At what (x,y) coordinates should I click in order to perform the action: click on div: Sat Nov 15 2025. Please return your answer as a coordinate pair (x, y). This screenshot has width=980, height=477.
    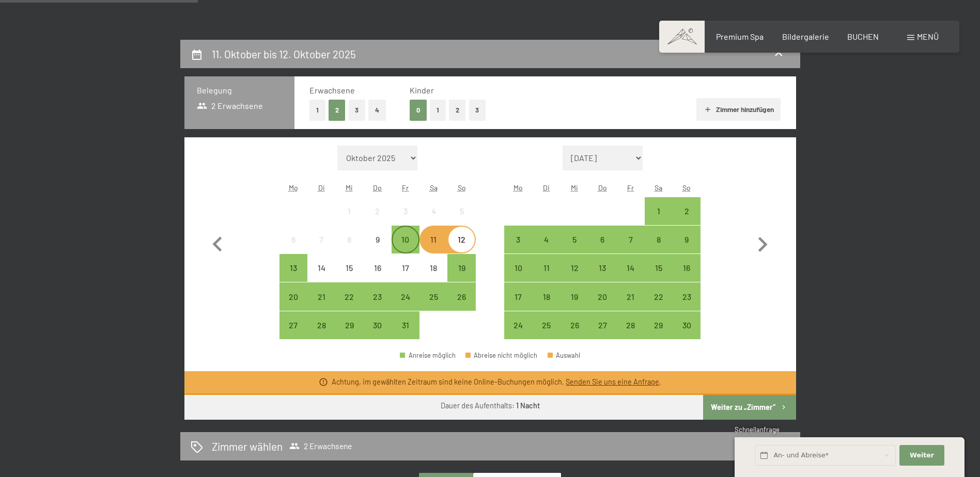
    Looking at the image, I should click on (659, 268).